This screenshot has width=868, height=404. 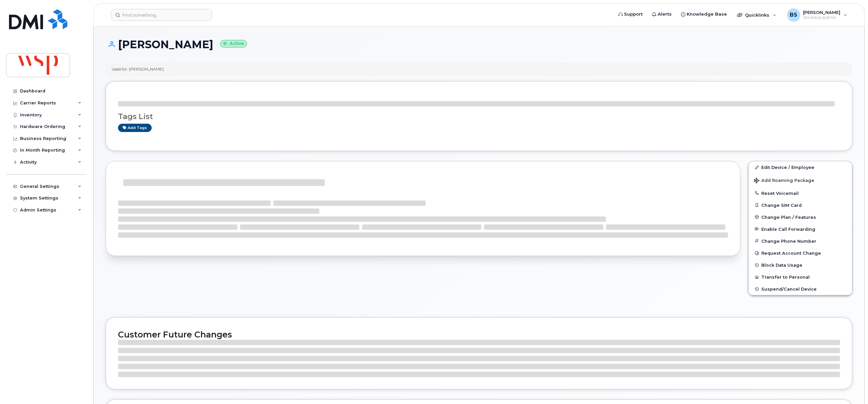 I want to click on button: Enable Call Forwarding, so click(x=800, y=229).